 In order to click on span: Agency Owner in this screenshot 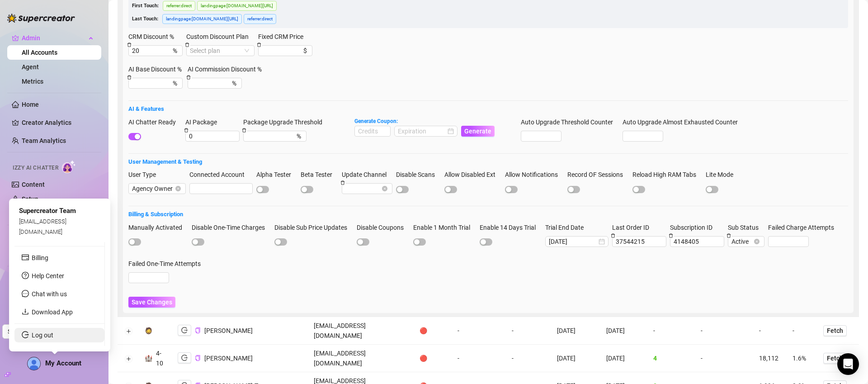, I will do `click(157, 188)`.